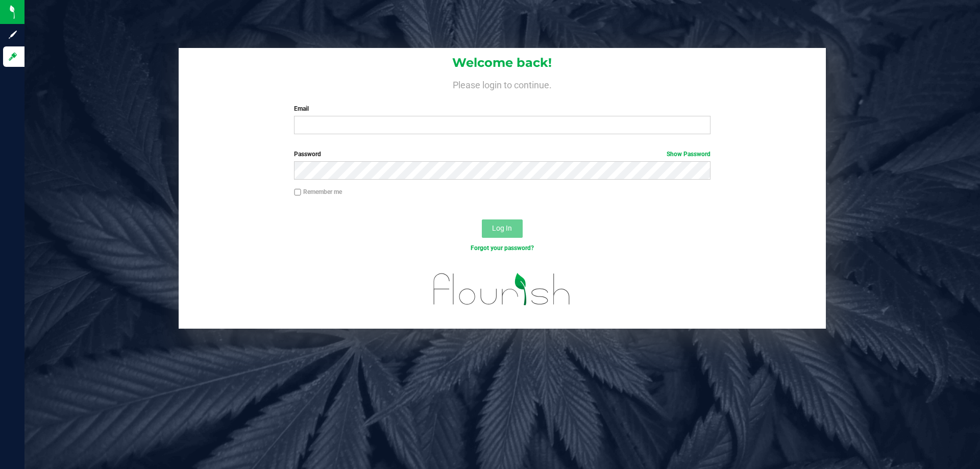  What do you see at coordinates (502, 248) in the screenshot?
I see `a: Forgot your password?` at bounding box center [502, 248].